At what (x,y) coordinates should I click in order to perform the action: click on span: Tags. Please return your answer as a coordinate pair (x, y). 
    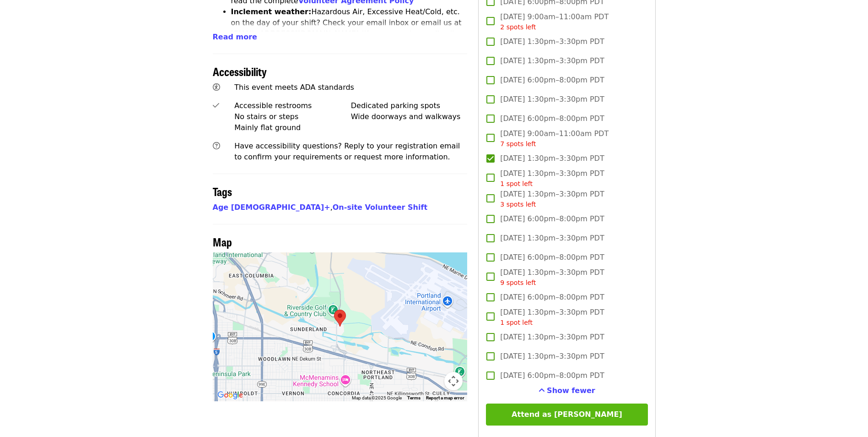
    Looking at the image, I should click on (222, 191).